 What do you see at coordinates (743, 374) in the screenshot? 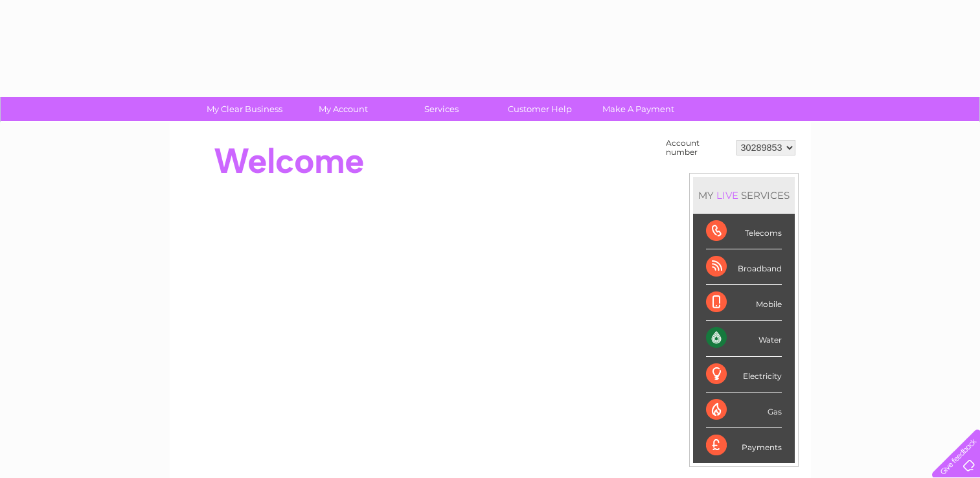
I see `div: Electricity` at bounding box center [743, 374].